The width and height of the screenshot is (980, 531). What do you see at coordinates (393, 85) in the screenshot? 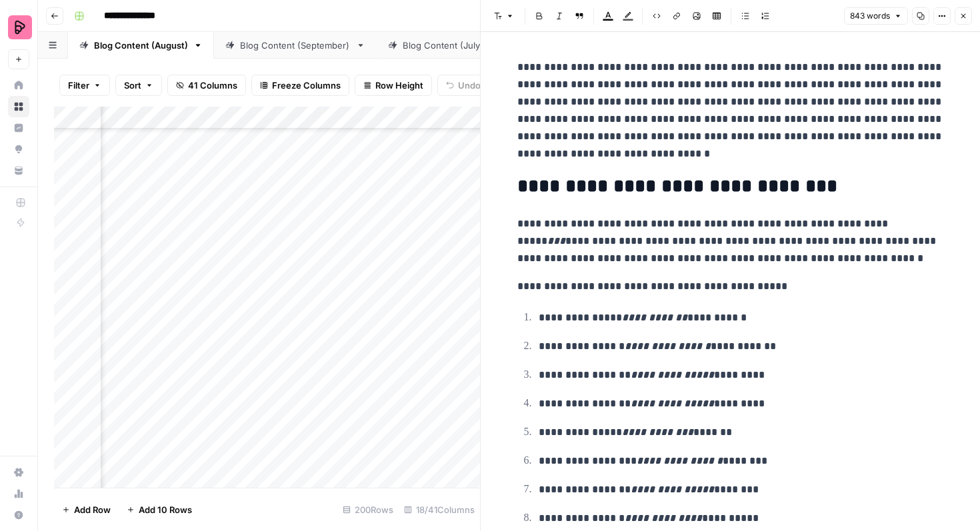
I see `button: Row Height` at bounding box center [393, 85].